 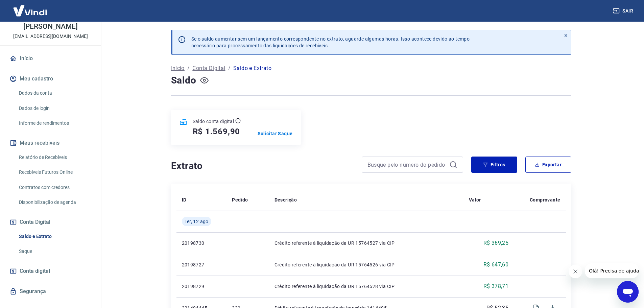 What do you see at coordinates (262, 166) in the screenshot?
I see `h4: Extrato` at bounding box center [262, 166].